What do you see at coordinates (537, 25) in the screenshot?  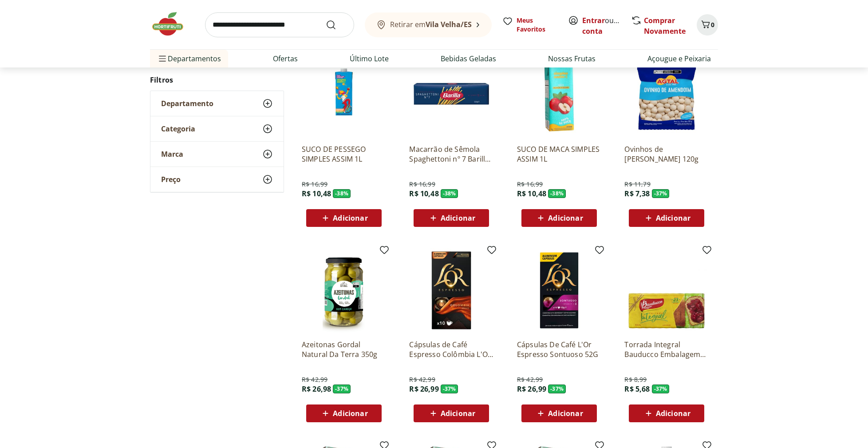 I see `span: Meus Favoritos` at bounding box center [537, 25].